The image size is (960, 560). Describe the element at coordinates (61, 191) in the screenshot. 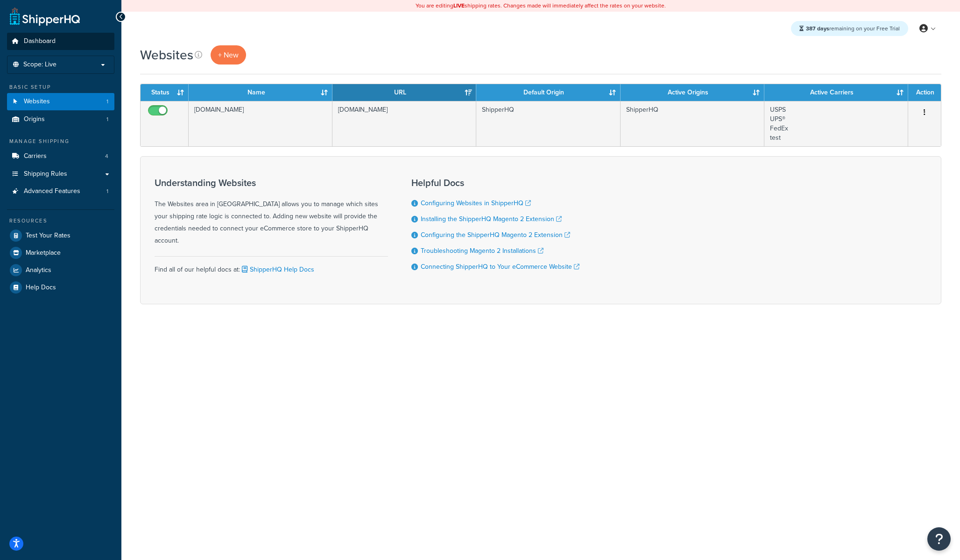

I see `a: Advanced Features 1` at that location.